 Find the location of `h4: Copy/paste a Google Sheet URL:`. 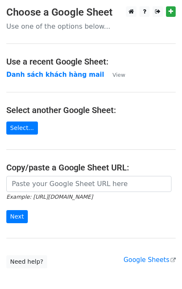

h4: Copy/paste a Google Sheet URL: is located at coordinates (91, 168).